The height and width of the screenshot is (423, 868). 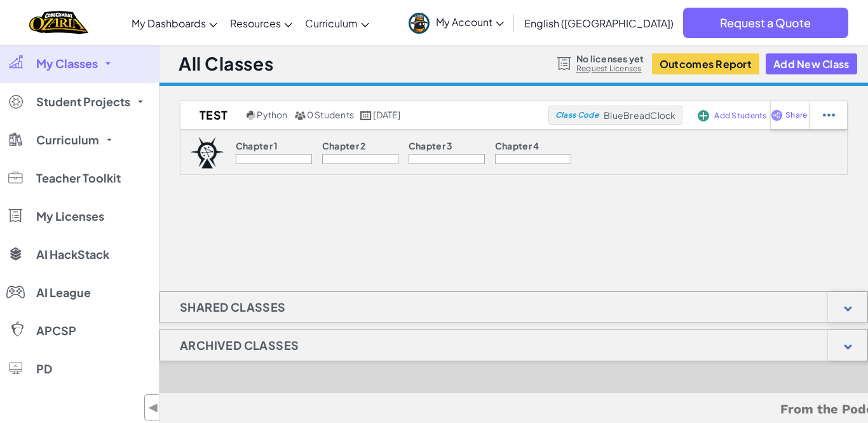 I want to click on h2: Test, so click(x=212, y=115).